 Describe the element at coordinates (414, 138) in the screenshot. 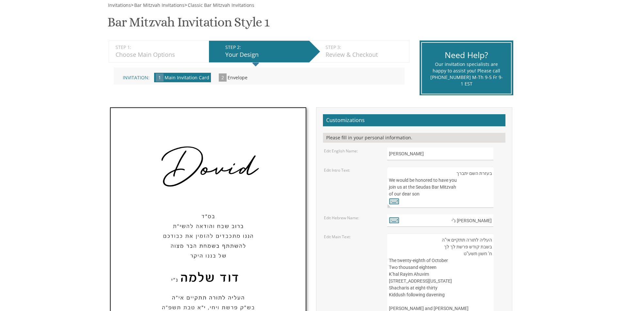

I see `div: Please fill in your personal information.` at that location.